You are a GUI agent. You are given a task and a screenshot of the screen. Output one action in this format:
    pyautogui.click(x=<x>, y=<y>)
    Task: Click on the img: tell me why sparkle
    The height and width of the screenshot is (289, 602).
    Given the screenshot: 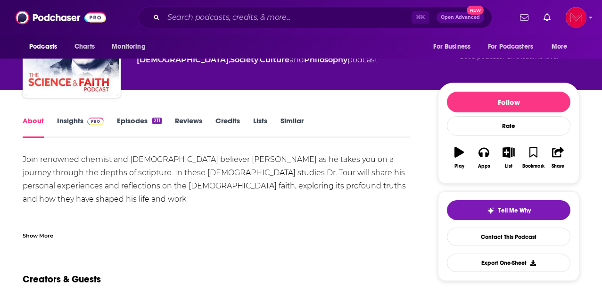 What is the action you would take?
    pyautogui.click(x=491, y=210)
    